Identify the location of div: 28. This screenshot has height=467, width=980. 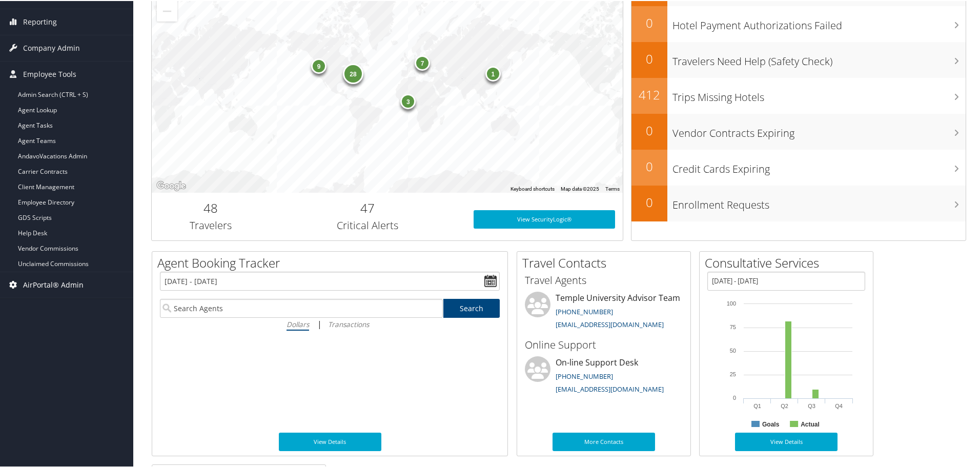
(353, 73).